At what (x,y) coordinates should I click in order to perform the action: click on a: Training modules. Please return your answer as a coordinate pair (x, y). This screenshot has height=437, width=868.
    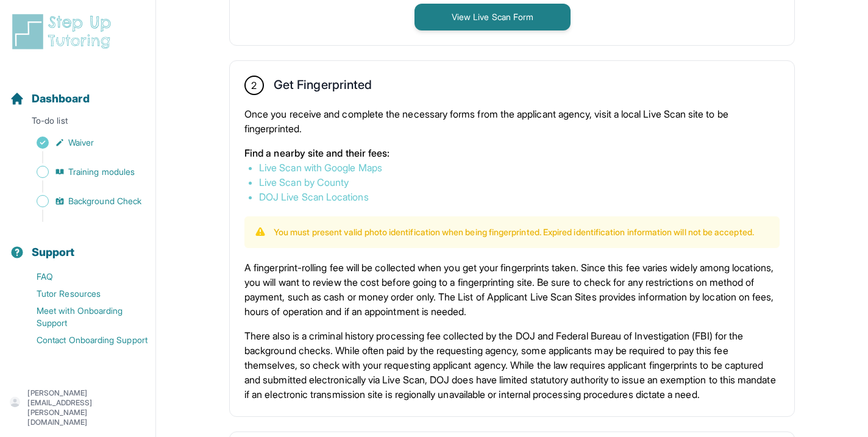
    Looking at the image, I should click on (82, 172).